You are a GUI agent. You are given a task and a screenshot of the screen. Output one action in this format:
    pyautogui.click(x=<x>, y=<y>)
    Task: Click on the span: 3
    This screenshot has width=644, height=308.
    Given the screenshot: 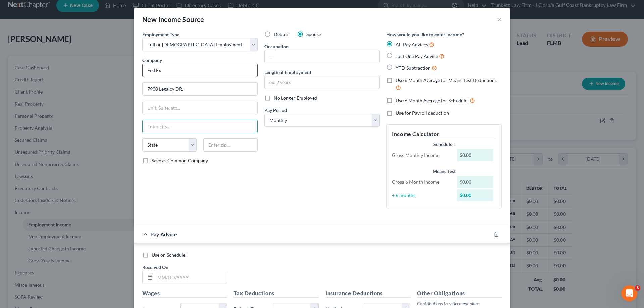 What is the action you would take?
    pyautogui.click(x=638, y=288)
    